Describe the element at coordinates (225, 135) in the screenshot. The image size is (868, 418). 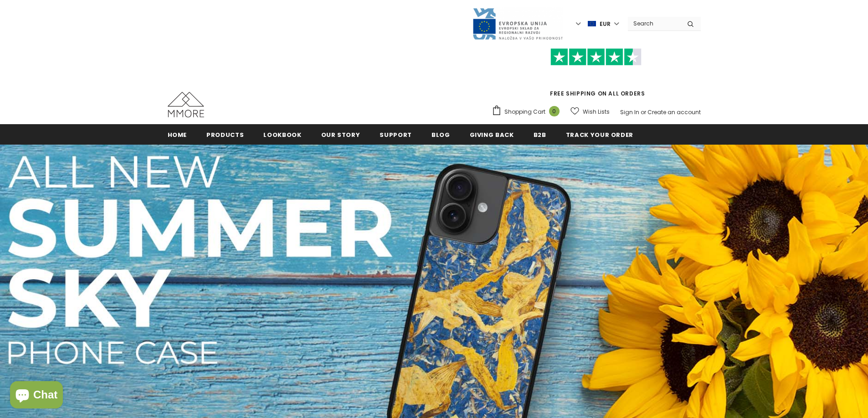
I see `a: Products` at that location.